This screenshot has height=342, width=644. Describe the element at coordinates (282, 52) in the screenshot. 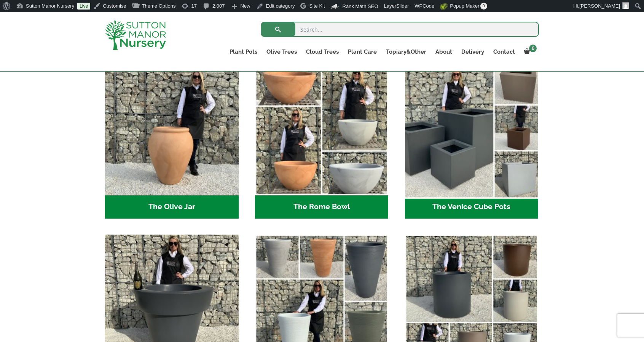

I see `a: Olive Trees` at that location.